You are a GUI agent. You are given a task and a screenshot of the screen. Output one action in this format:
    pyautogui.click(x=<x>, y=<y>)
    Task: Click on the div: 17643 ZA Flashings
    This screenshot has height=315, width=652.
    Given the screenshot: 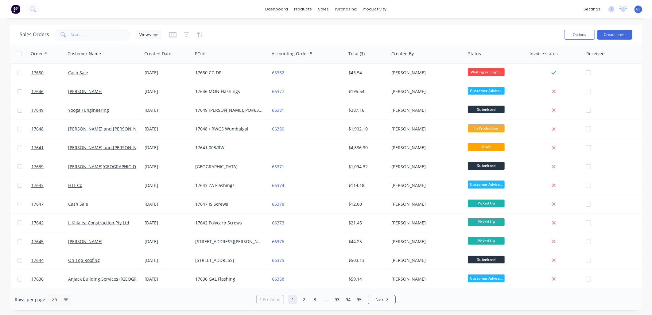 What is the action you would take?
    pyautogui.click(x=229, y=185)
    